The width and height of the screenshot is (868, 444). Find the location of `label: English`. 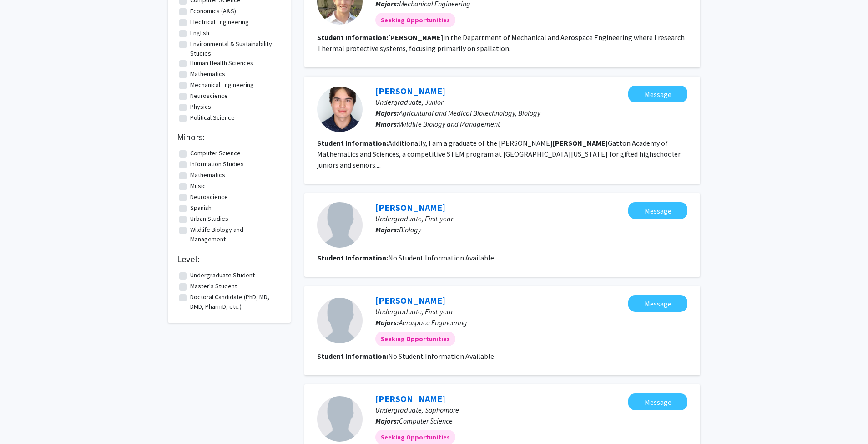

label: English is located at coordinates (200, 33).